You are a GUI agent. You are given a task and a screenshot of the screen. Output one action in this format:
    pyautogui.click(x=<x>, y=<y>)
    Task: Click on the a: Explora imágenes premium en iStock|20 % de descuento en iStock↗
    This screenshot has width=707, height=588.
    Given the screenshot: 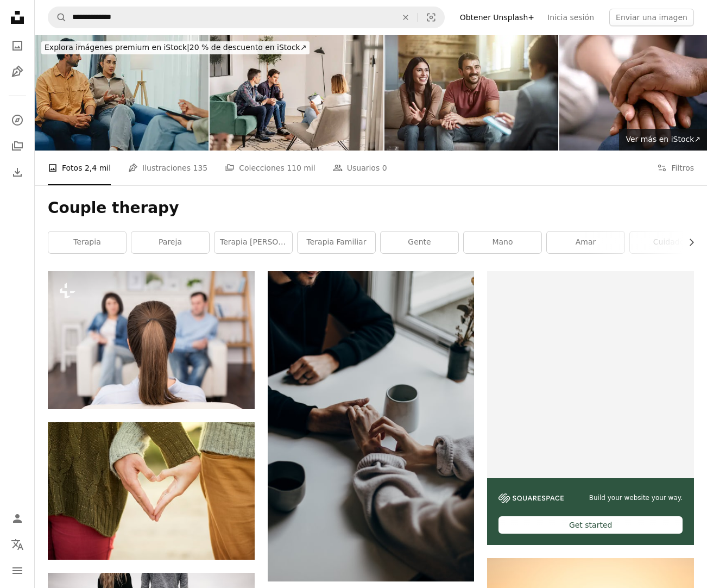 What is the action you would take?
    pyautogui.click(x=175, y=48)
    